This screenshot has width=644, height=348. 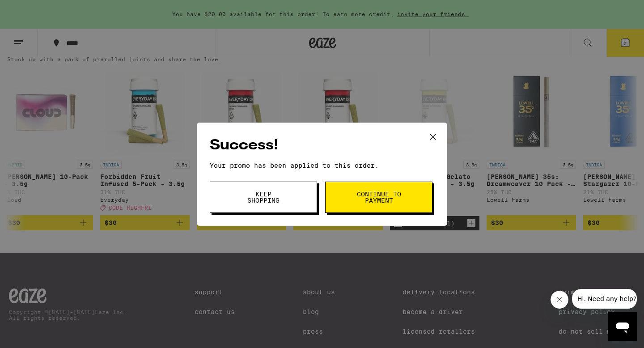 What do you see at coordinates (322, 145) in the screenshot?
I see `h2: Success!` at bounding box center [322, 145].